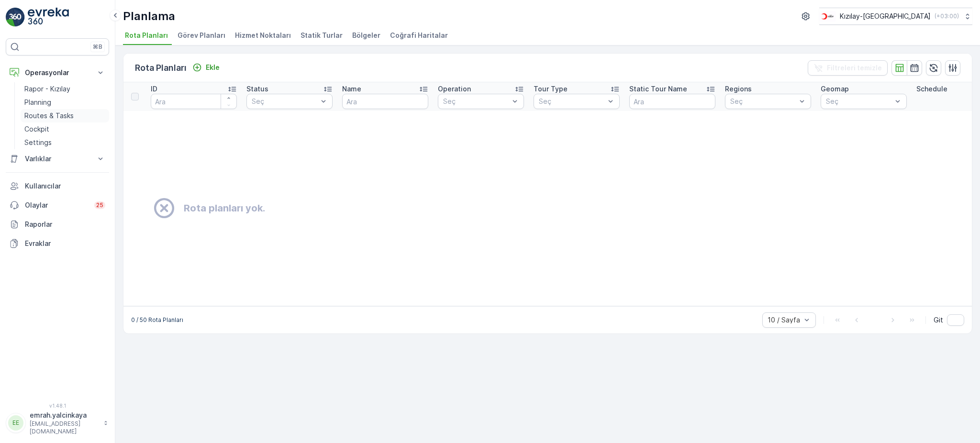  I want to click on p: Tour Type, so click(550, 89).